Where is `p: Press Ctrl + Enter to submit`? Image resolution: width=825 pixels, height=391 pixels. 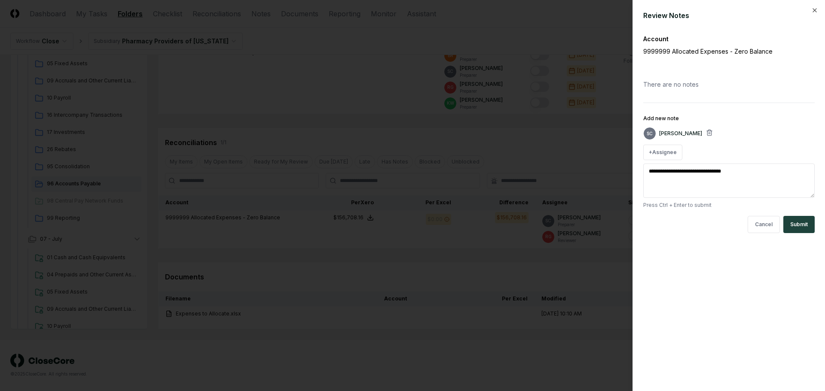
p: Press Ctrl + Enter to submit is located at coordinates (728, 205).